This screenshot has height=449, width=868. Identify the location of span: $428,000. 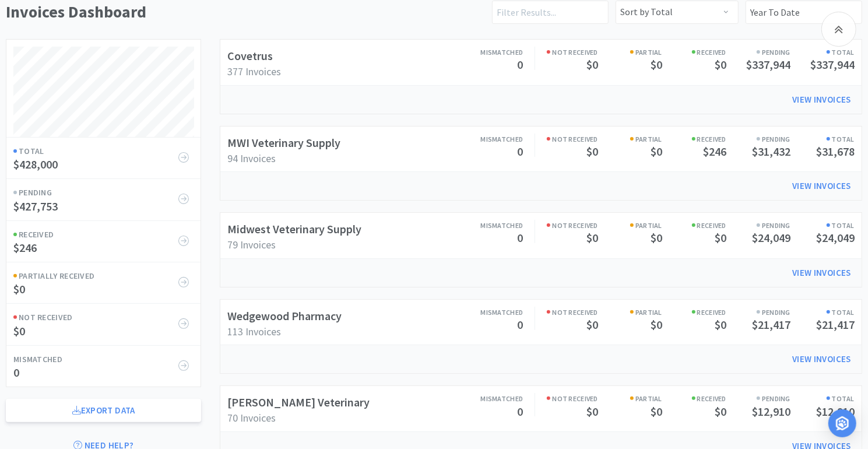
(35, 164).